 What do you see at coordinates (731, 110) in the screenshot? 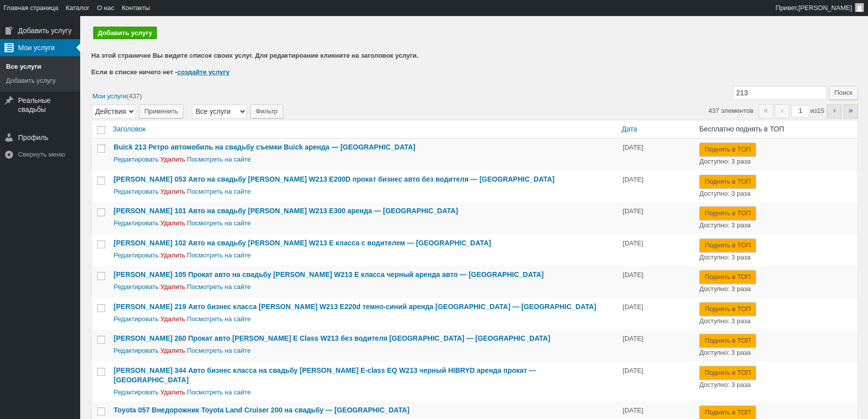
I see `span: 437 элементов` at bounding box center [731, 110].